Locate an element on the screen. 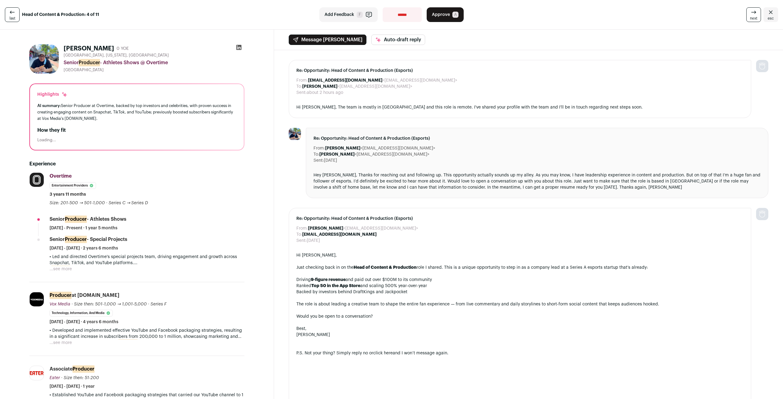 This screenshot has height=399, width=783. span: Vox Media is located at coordinates (60, 304).